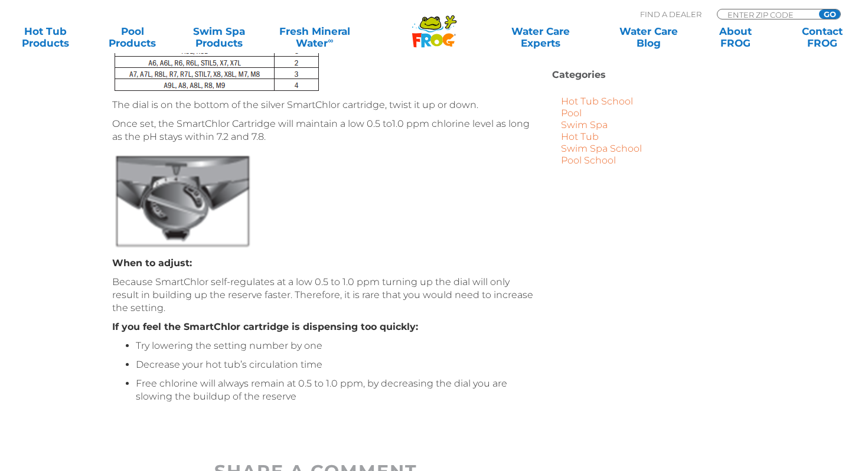 Image resolution: width=868 pixels, height=471 pixels. I want to click on strong: When to adjust:, so click(152, 262).